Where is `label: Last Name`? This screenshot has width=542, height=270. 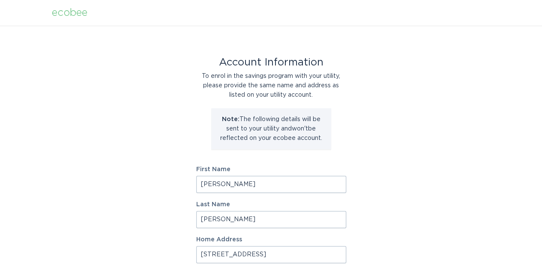
label: Last Name is located at coordinates (271, 205).